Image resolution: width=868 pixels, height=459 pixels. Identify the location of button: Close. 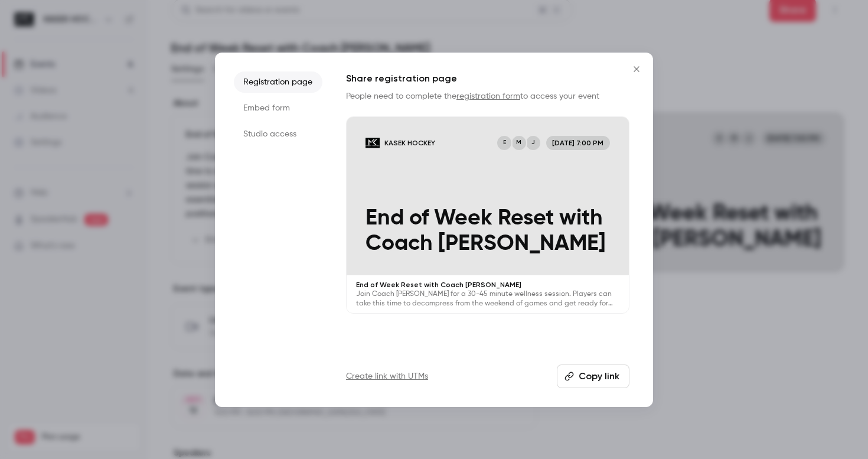
(636, 69).